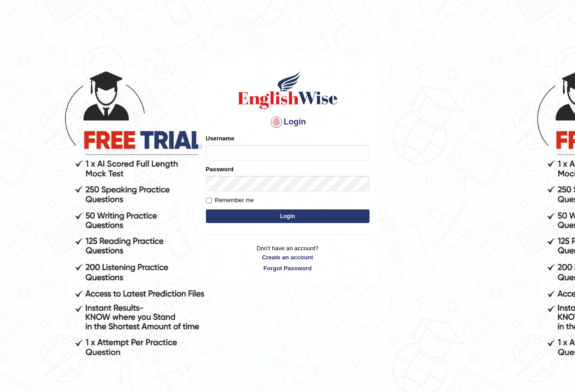 This screenshot has height=392, width=575. I want to click on h4: Login, so click(288, 122).